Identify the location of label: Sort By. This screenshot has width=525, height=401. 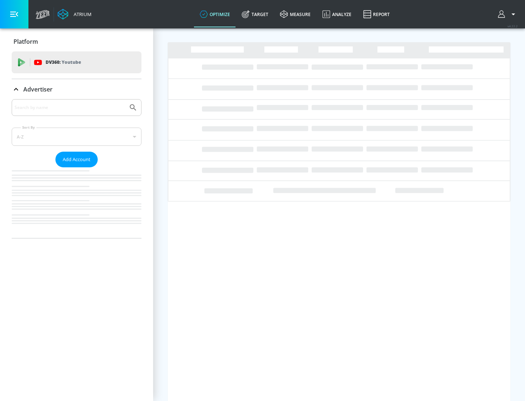
(28, 127).